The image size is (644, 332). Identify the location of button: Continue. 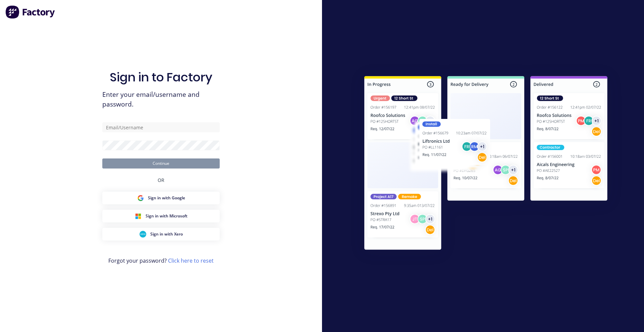
(161, 163).